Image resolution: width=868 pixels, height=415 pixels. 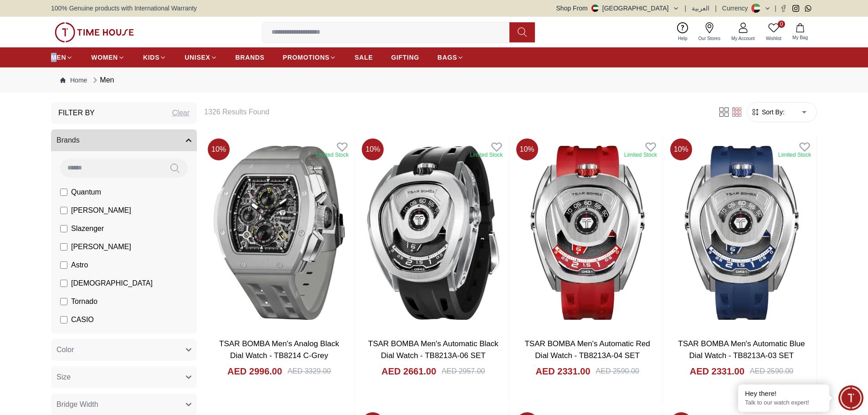 What do you see at coordinates (124, 350) in the screenshot?
I see `button: Color` at bounding box center [124, 350].